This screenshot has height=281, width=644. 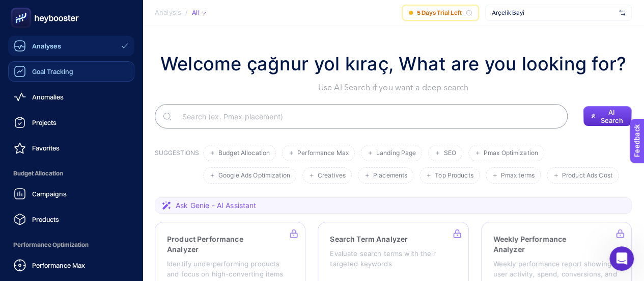 I want to click on span: Google Ads Optimization, so click(x=254, y=175).